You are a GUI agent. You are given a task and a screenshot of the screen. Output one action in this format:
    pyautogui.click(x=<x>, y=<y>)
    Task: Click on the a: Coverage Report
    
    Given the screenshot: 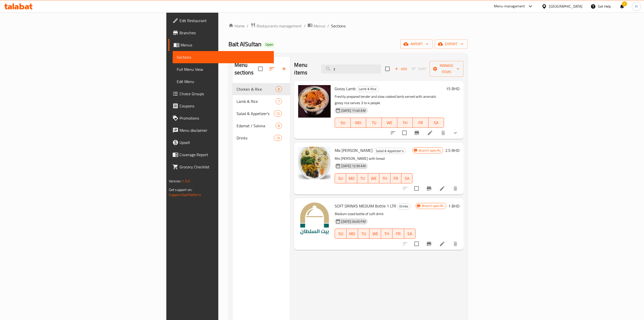 What is the action you would take?
    pyautogui.click(x=221, y=155)
    